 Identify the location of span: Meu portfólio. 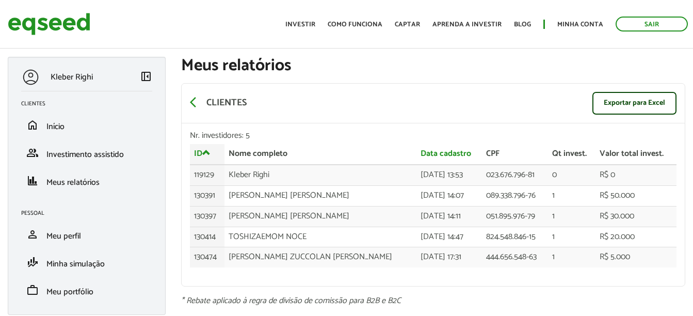
(70, 292).